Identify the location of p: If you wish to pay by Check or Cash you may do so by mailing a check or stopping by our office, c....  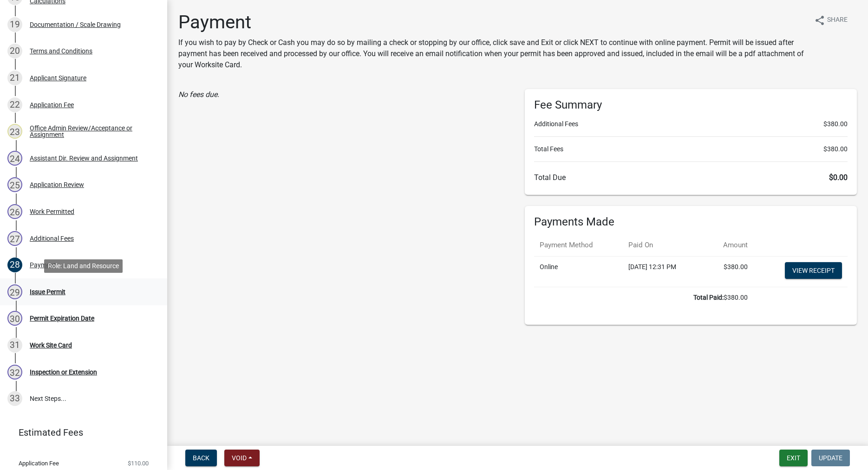
(492, 54).